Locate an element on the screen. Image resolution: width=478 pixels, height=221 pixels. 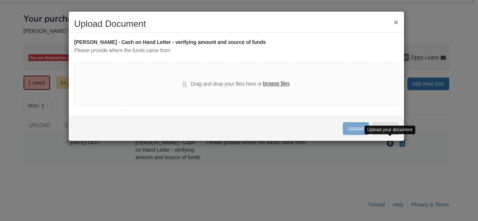
div: Drag and drop your files here or is located at coordinates (236, 84).